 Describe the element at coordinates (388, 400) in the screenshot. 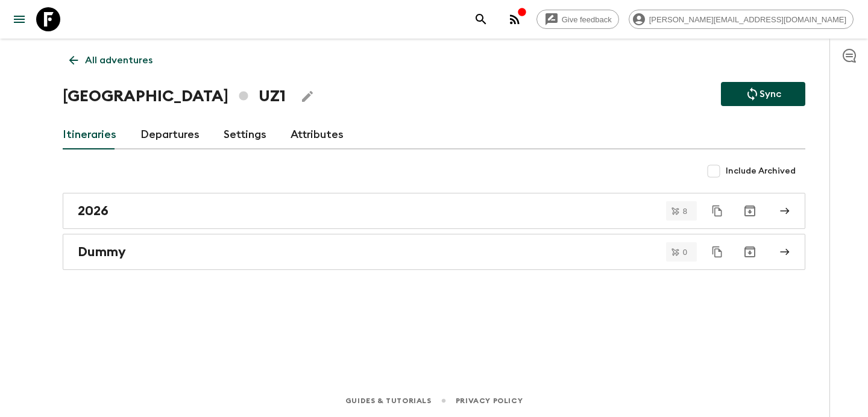

I see `a: Guides & Tutorials` at that location.